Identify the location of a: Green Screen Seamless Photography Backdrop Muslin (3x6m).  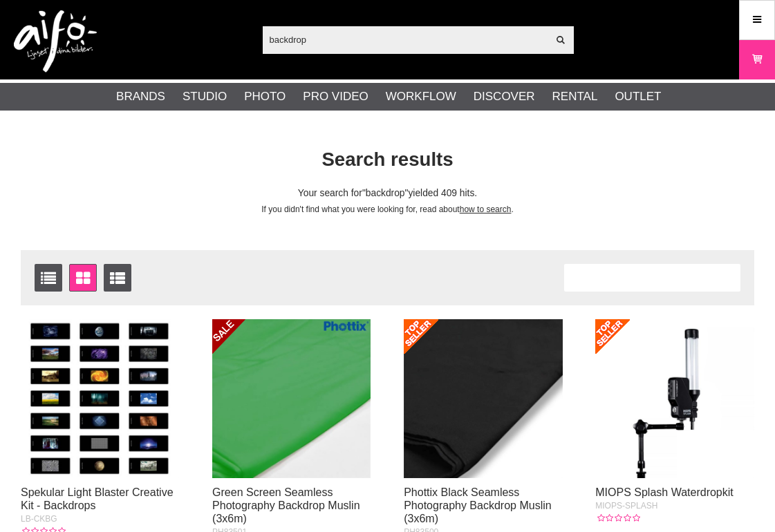
(286, 505).